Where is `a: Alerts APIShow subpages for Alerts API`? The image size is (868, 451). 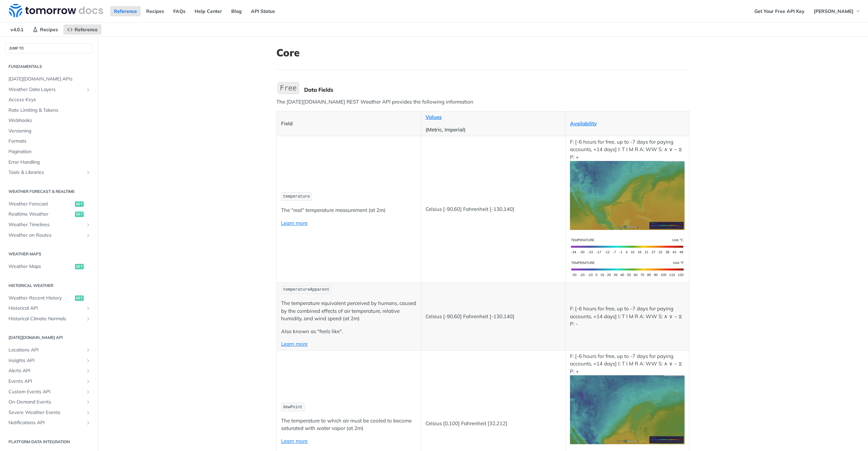 a: Alerts APIShow subpages for Alerts API is located at coordinates (49, 371).